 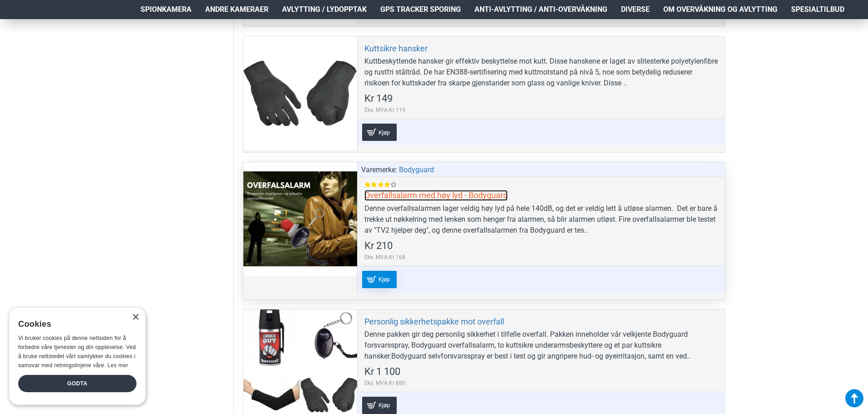 What do you see at coordinates (385, 257) in the screenshot?
I see `span: Eks. MVA:Kr 168` at bounding box center [385, 257].